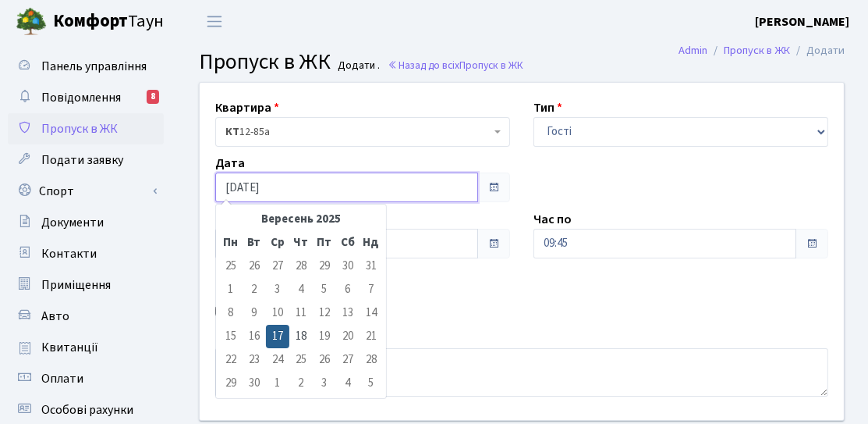  I want to click on label: Квартира, so click(248, 107).